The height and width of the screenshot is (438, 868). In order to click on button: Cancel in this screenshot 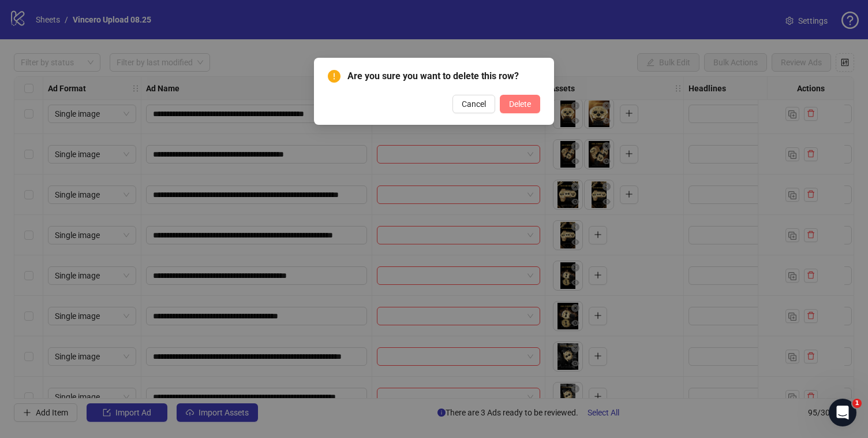, I will do `click(474, 104)`.